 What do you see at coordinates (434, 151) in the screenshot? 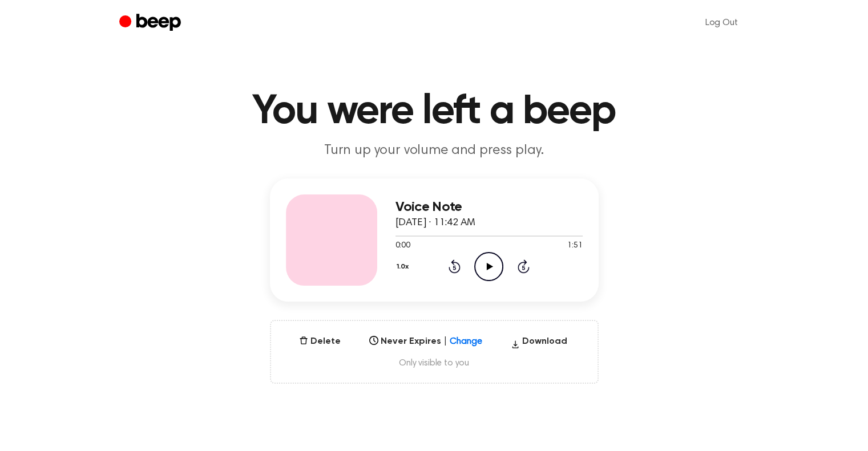
I see `p: Turn up your volume and press play.` at bounding box center [434, 151].